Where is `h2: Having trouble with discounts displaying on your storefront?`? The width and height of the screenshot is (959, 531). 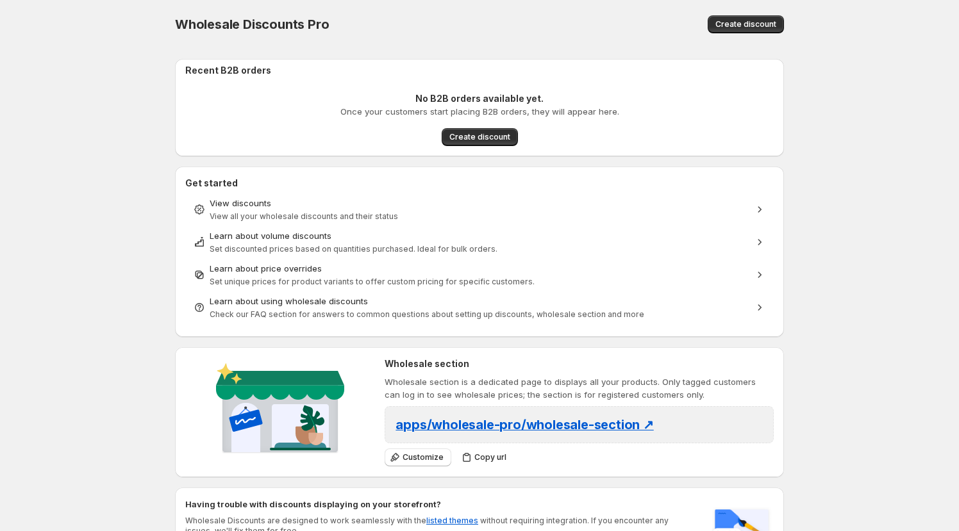 h2: Having trouble with discounts displaying on your storefront? is located at coordinates (441, 504).